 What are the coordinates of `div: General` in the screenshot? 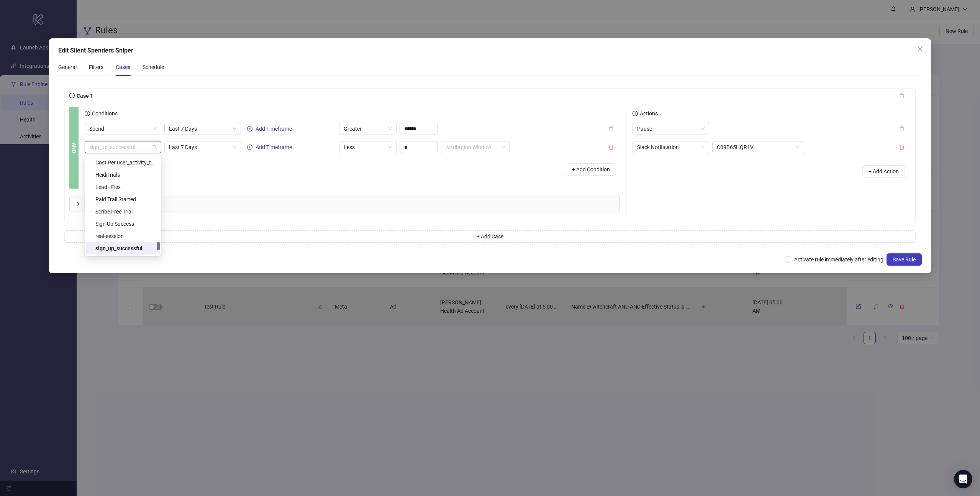 It's located at (67, 67).